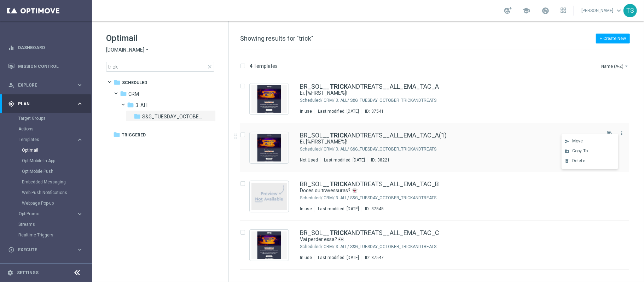 This screenshot has height=282, width=644. Describe the element at coordinates (11, 250) in the screenshot. I see `i: play_circle_outline` at that location.